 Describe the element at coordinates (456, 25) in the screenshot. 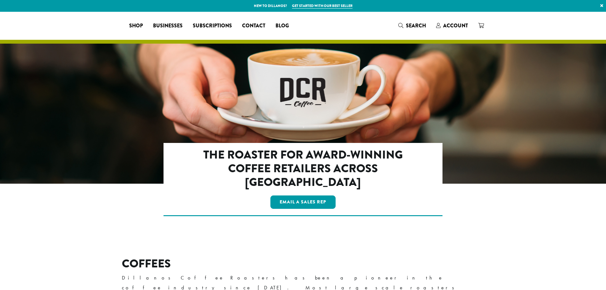

I see `span: Account` at that location.